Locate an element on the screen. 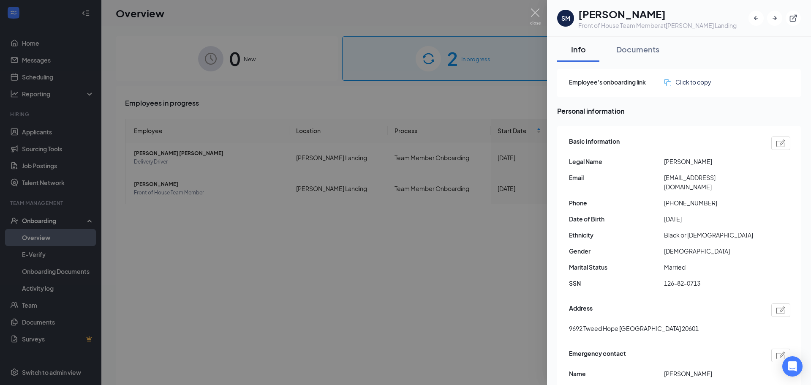 Image resolution: width=811 pixels, height=385 pixels. span: Phone is located at coordinates (616, 203).